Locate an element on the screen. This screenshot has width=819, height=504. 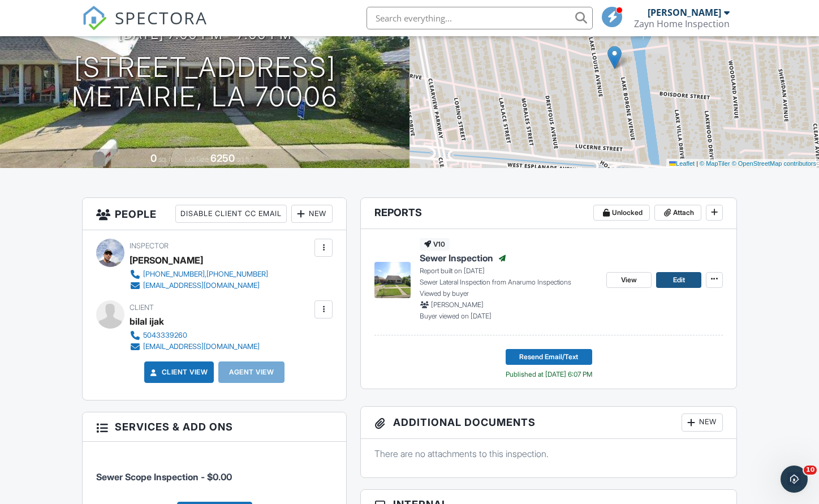
img: Marker is located at coordinates (614, 57).